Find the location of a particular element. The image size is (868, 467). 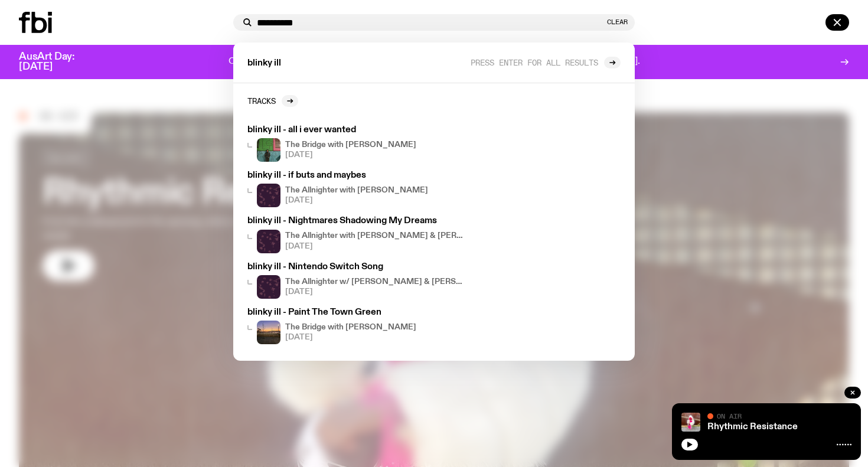

span: Press enter for all results is located at coordinates (534, 62).